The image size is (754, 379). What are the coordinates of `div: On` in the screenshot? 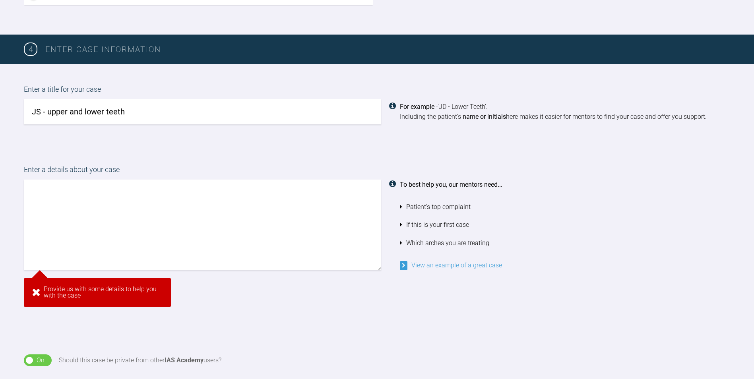 It's located at (41, 361).